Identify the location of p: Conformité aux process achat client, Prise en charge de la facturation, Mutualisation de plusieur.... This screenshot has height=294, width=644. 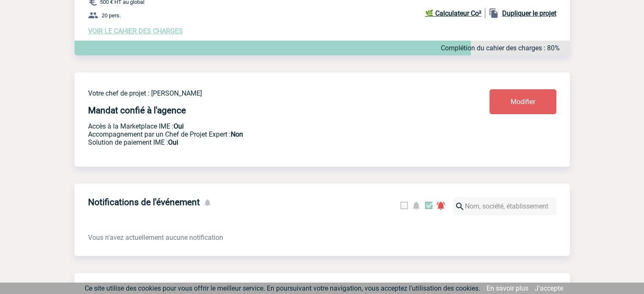
(264, 142).